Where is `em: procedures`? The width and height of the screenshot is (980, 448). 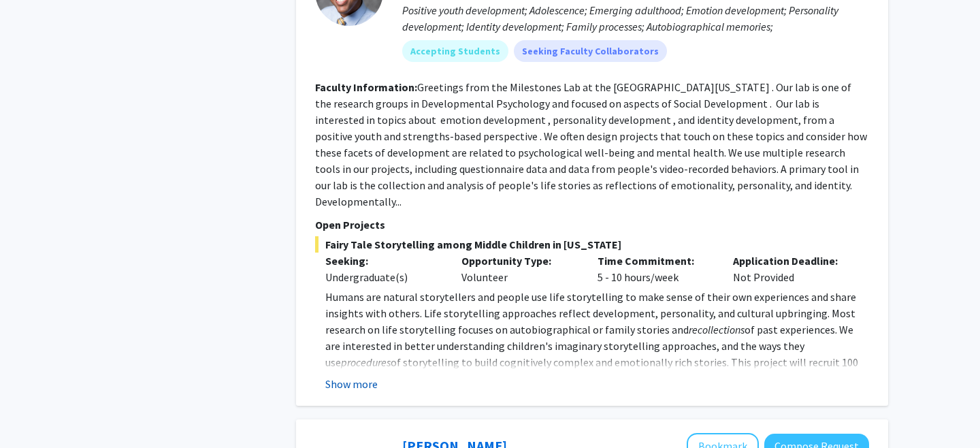
em: procedures is located at coordinates (365, 362).